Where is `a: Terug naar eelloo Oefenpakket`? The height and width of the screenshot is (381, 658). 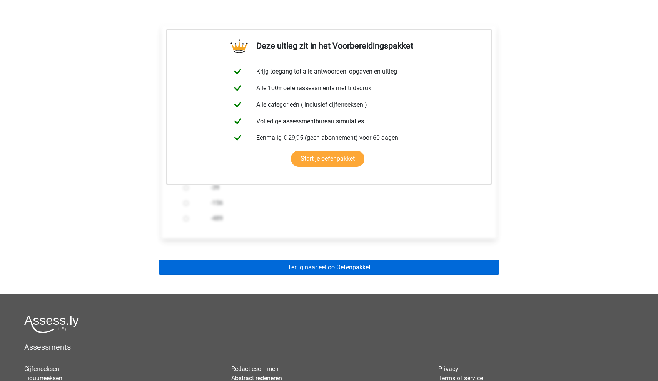
a: Terug naar eelloo Oefenpakket is located at coordinates (329, 267).